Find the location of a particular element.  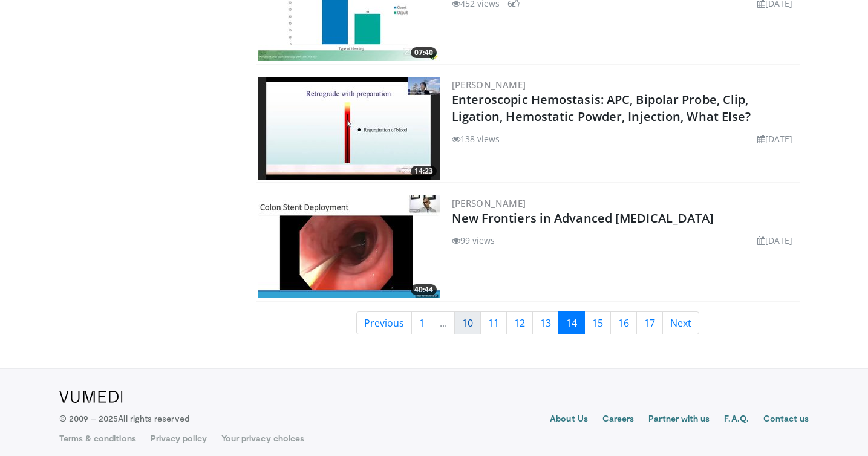

a: 13 is located at coordinates (546, 323).